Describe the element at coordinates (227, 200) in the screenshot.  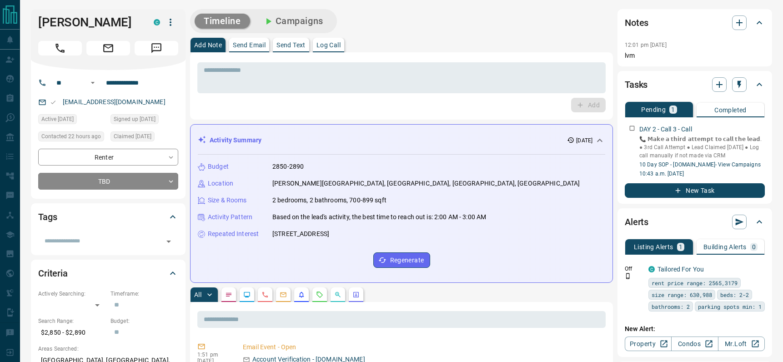
I see `p: Size & Rooms` at that location.